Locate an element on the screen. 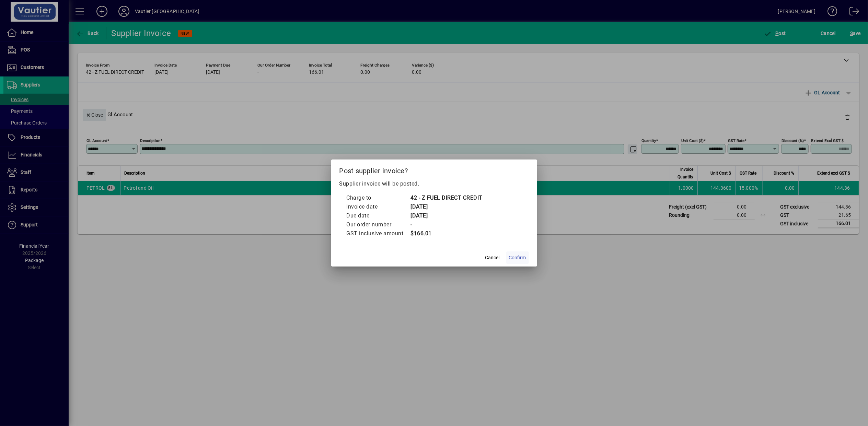 The image size is (868, 426). span: Confirm is located at coordinates (518, 258).